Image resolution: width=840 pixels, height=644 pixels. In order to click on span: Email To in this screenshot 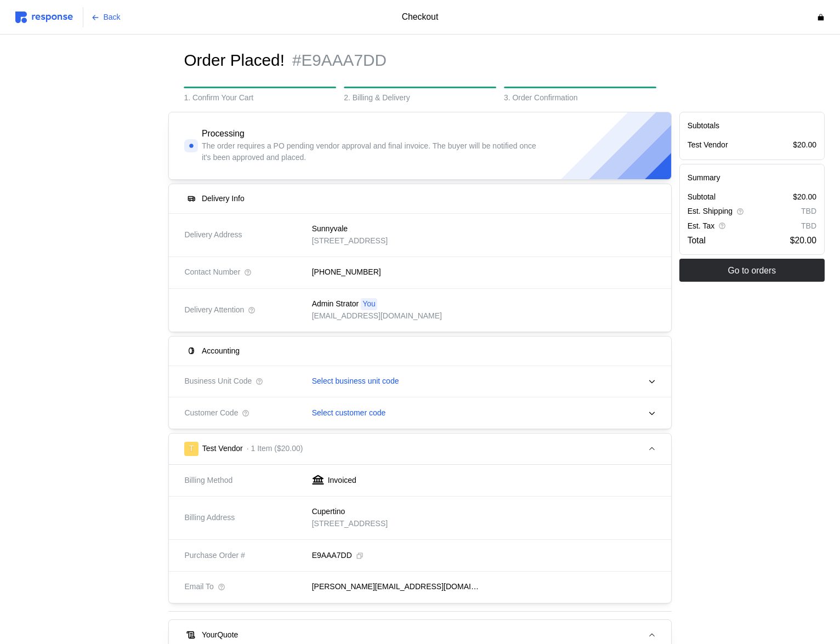, I will do `click(198, 588)`.